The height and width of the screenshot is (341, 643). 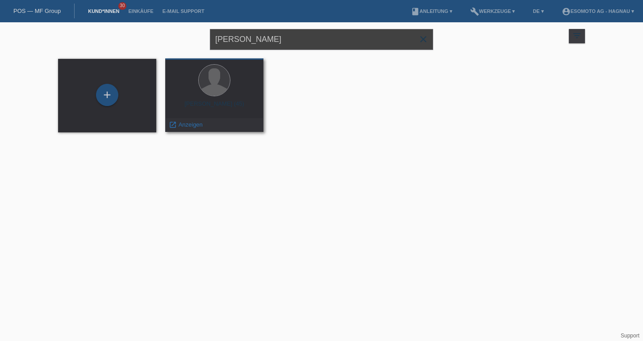 I want to click on i: filter_list, so click(x=577, y=36).